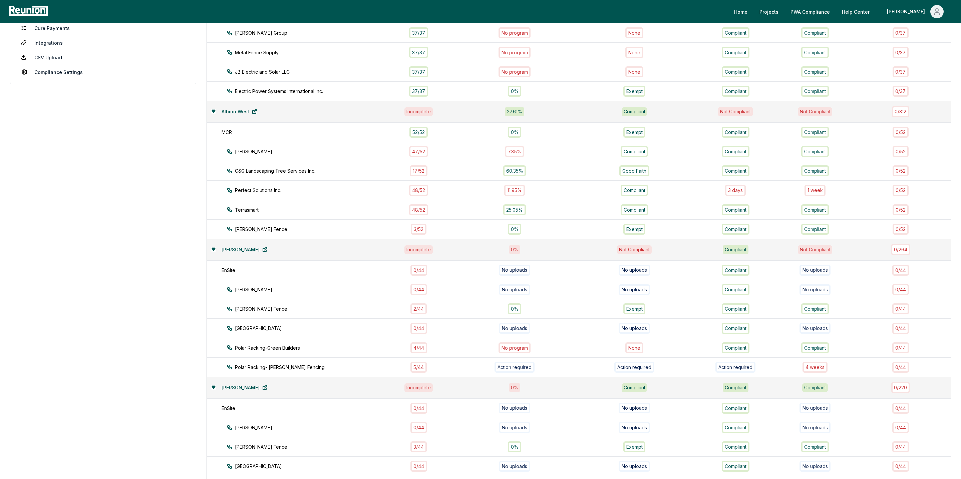 The image size is (961, 479). What do you see at coordinates (103, 72) in the screenshot?
I see `a: Compliance Settings` at bounding box center [103, 72].